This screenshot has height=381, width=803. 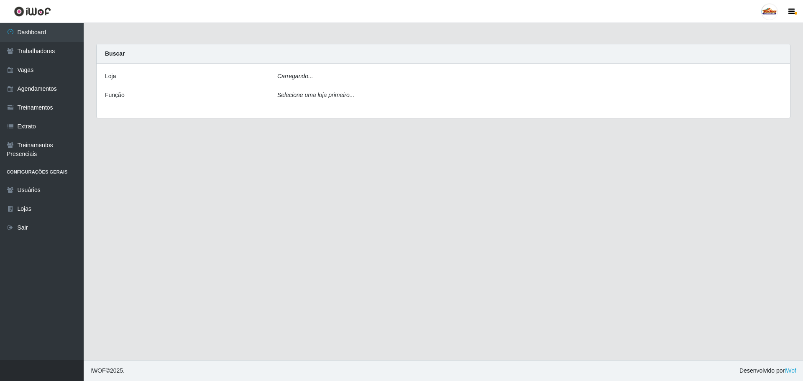 I want to click on label: Função, so click(x=115, y=95).